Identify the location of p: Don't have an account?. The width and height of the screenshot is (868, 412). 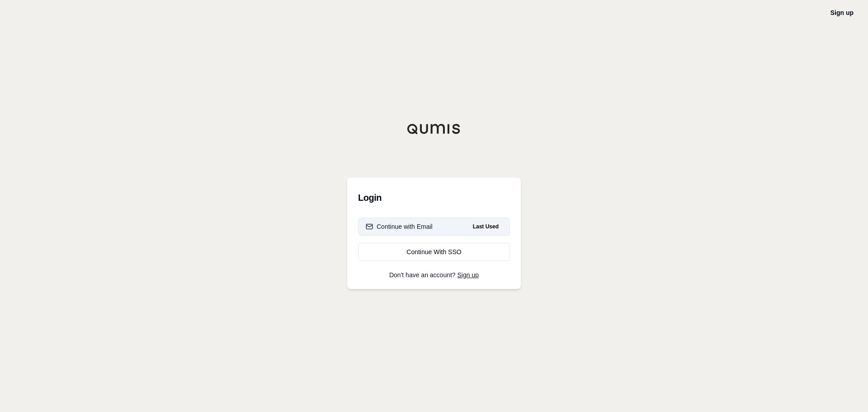
(434, 275).